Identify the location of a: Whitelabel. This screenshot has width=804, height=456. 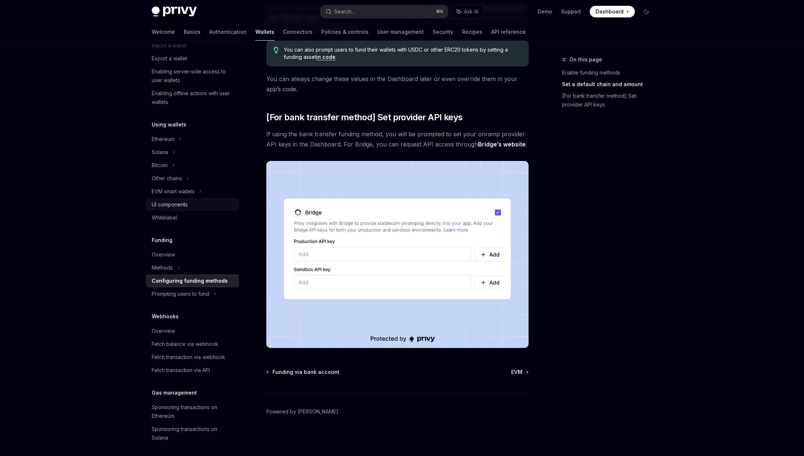
(192, 218).